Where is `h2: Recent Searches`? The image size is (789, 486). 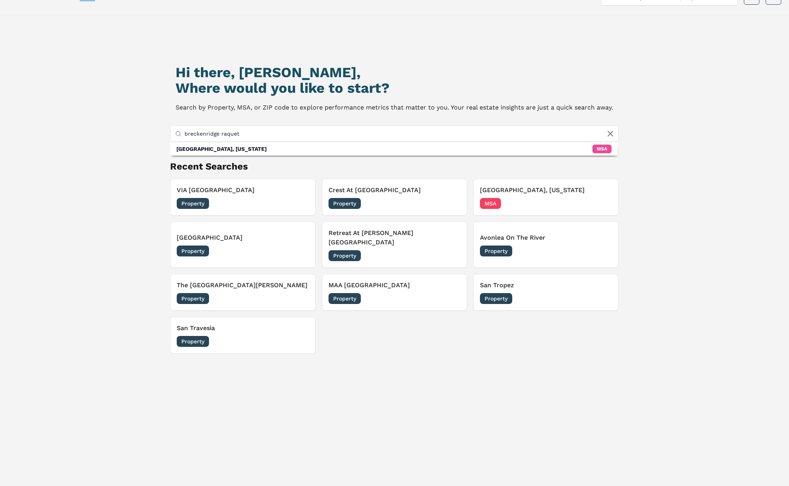
h2: Recent Searches is located at coordinates (395, 166).